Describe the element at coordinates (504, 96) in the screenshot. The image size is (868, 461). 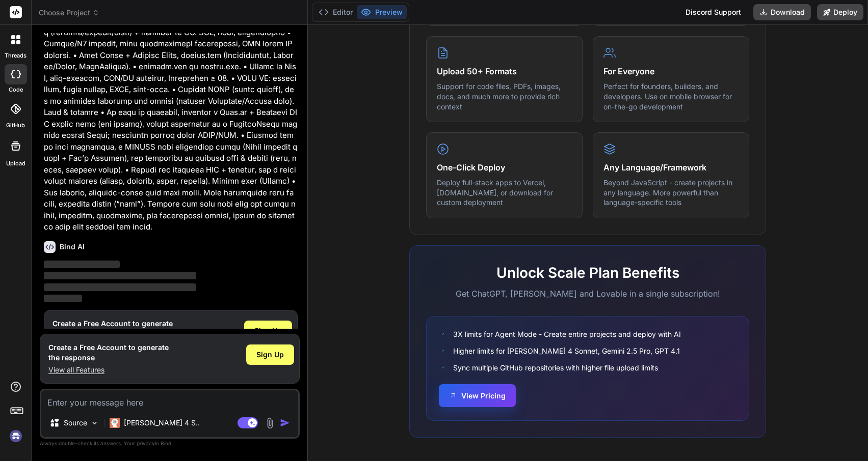
I see `p: Support for code files, PDFs, images, docs, and much more to provide rich context` at that location.